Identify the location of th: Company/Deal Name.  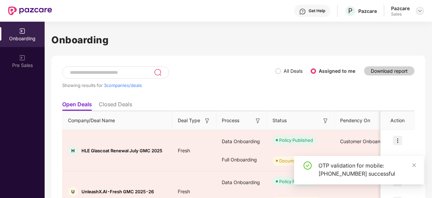
(117, 120).